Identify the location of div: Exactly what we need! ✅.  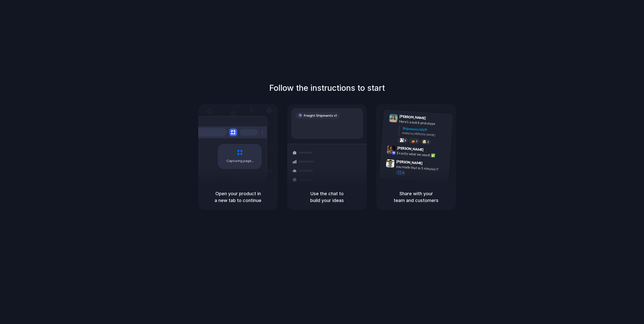
(422, 154).